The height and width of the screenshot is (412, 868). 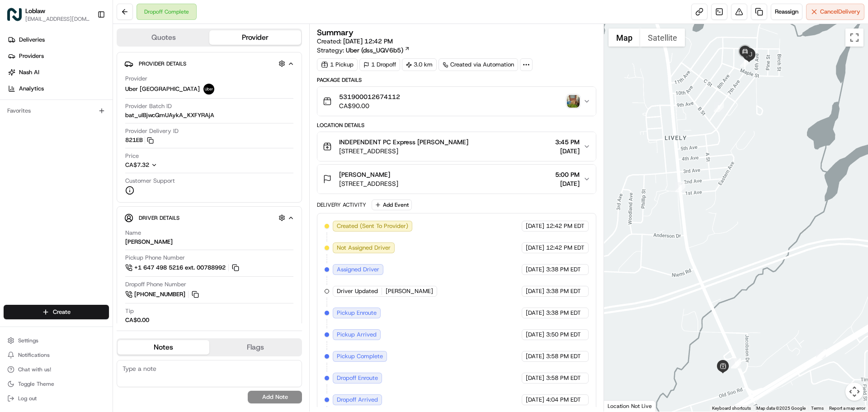 I want to click on span: Pickup Phone Number, so click(x=155, y=258).